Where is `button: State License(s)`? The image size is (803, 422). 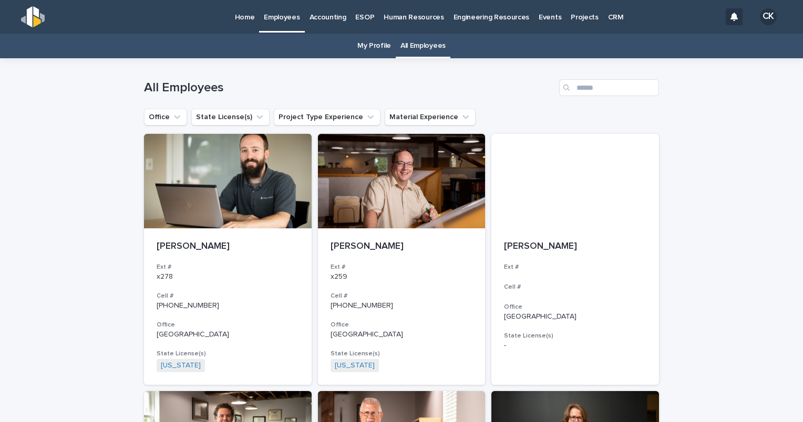
button: State License(s) is located at coordinates (230, 117).